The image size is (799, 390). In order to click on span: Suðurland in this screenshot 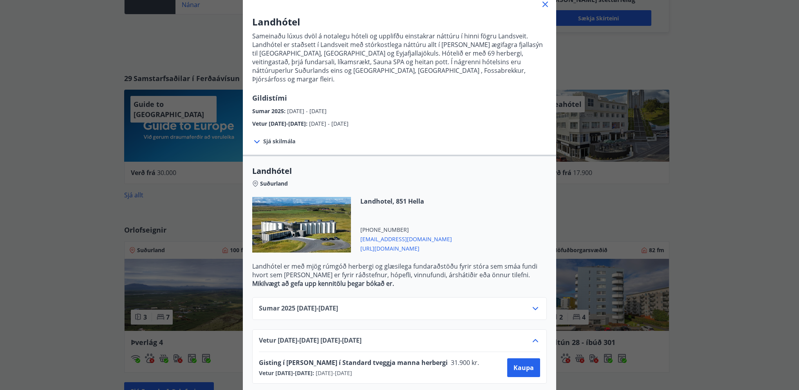, I will do `click(274, 184)`.